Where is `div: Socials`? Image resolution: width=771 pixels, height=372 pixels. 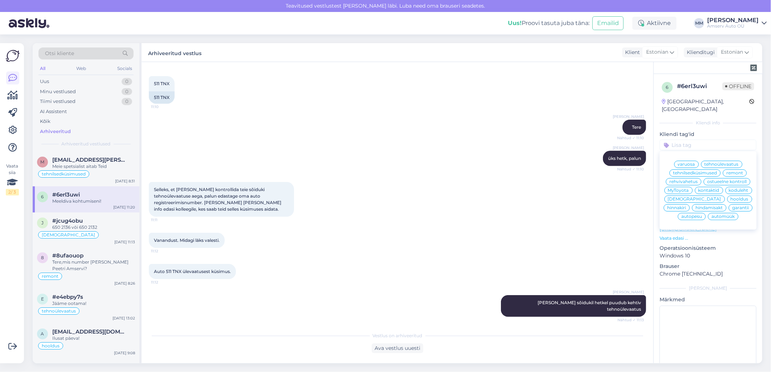
div: Socials is located at coordinates (124, 69).